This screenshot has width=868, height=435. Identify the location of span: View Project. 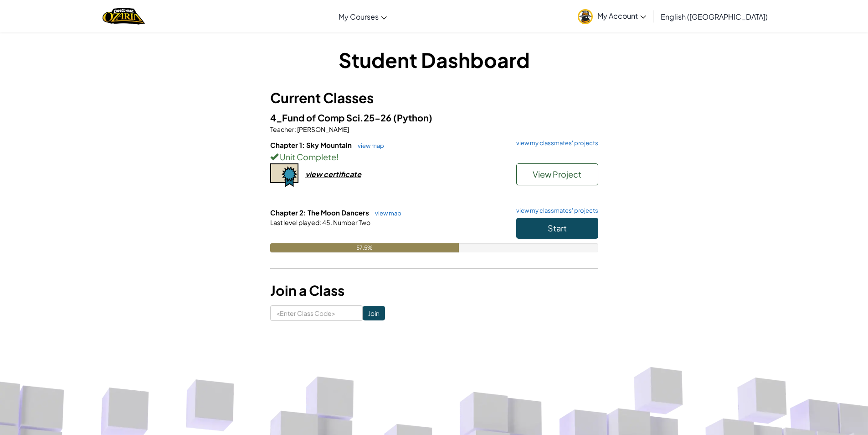
(557, 174).